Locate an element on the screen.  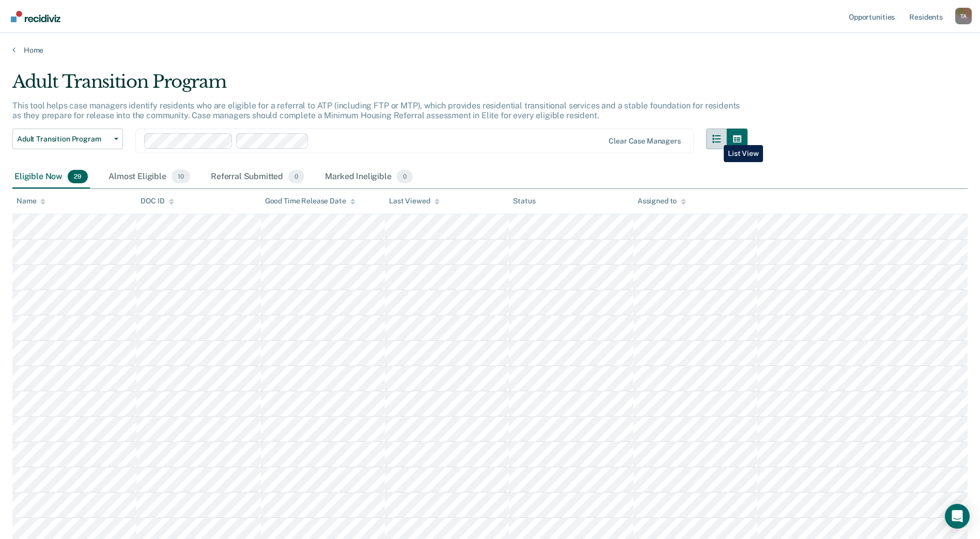
div: Adult Transition Program is located at coordinates (379, 86).